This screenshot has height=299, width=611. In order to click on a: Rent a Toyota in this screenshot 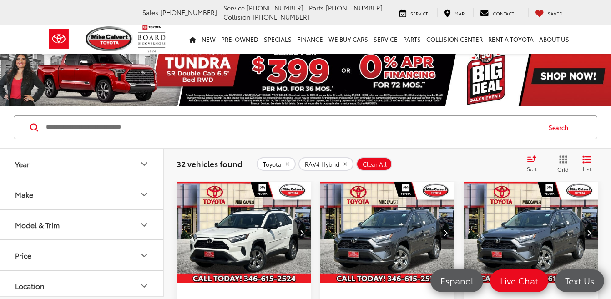, I will do `click(511, 39)`.